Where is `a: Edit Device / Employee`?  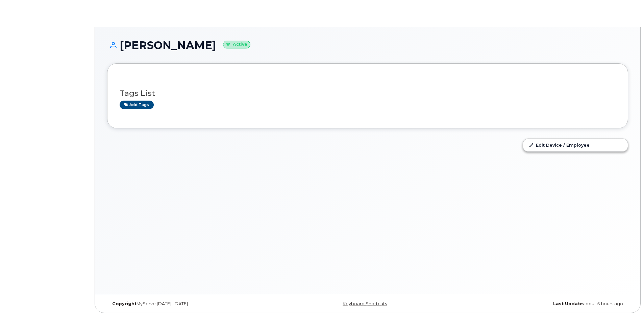 a: Edit Device / Employee is located at coordinates (576, 145).